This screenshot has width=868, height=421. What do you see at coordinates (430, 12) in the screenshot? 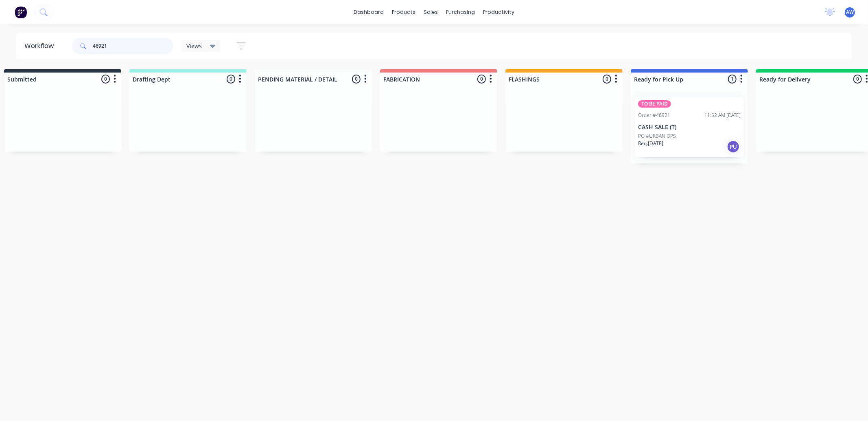
I see `div: sales` at bounding box center [430, 12].